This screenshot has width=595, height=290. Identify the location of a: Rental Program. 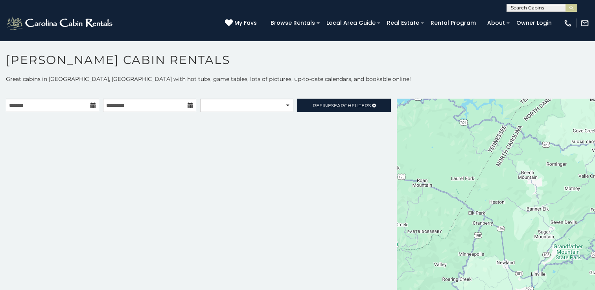
(453, 23).